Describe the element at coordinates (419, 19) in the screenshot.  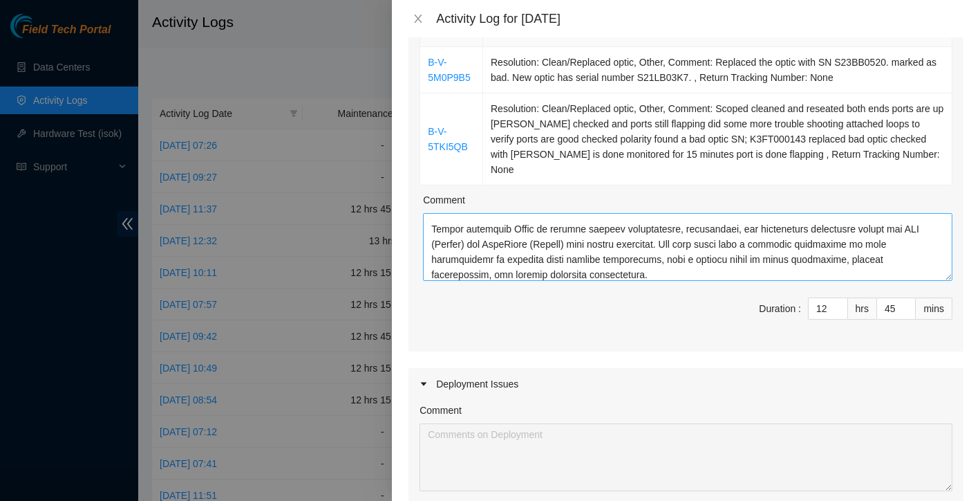
I see `button: Close` at that location.